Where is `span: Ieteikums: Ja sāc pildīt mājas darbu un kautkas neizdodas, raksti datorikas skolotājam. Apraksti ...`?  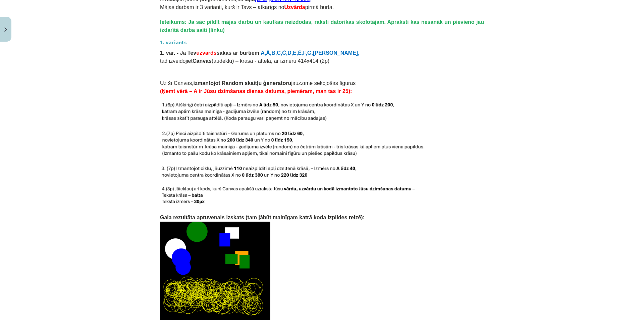 span: Ieteikums: Ja sāc pildīt mājas darbu un kautkas neizdodas, raksti datorikas skolotājam. Apraksti ... is located at coordinates (322, 26).